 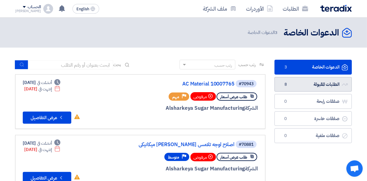 I want to click on a: صفقات رابحة0, so click(x=313, y=101).